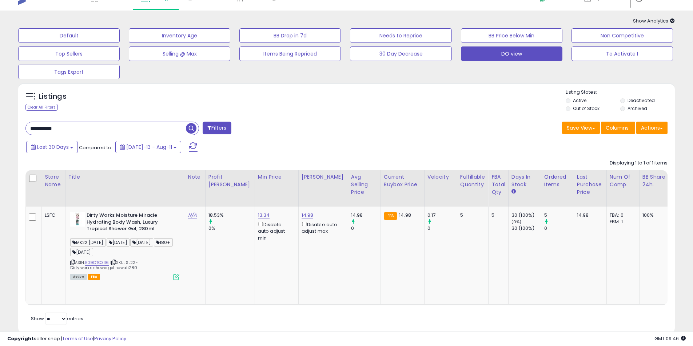 This screenshot has height=346, width=693. Describe the element at coordinates (96, 148) in the screenshot. I see `span: Compared to:` at that location.